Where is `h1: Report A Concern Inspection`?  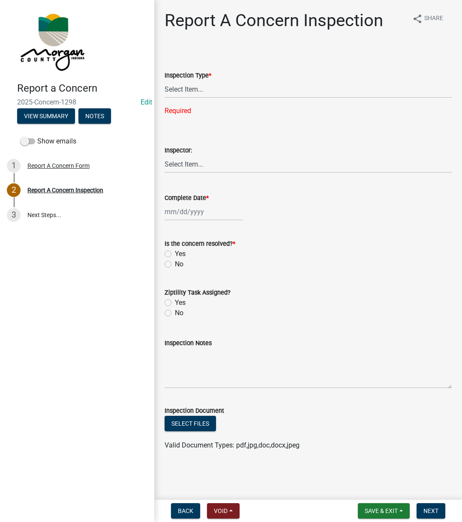 h1: Report A Concern Inspection is located at coordinates (274, 21).